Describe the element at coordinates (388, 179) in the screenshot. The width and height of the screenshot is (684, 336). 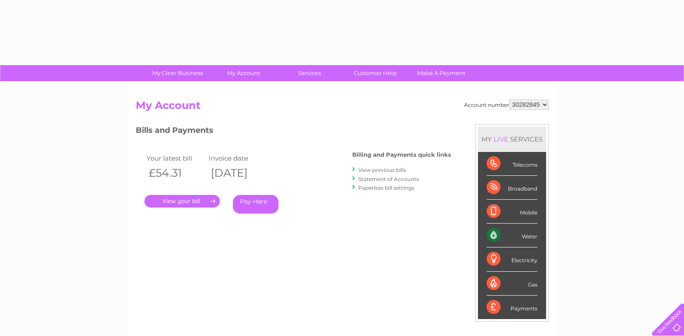
I see `a: Statement of Accounts` at that location.